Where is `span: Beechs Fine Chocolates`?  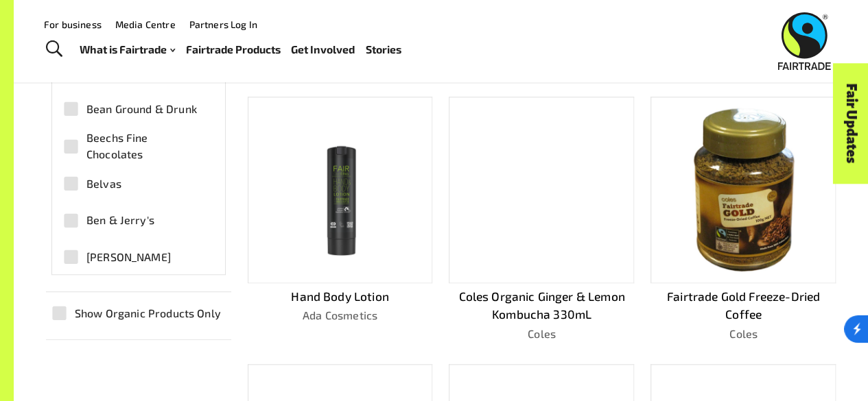
span: Beechs Fine Chocolates is located at coordinates (146, 146).